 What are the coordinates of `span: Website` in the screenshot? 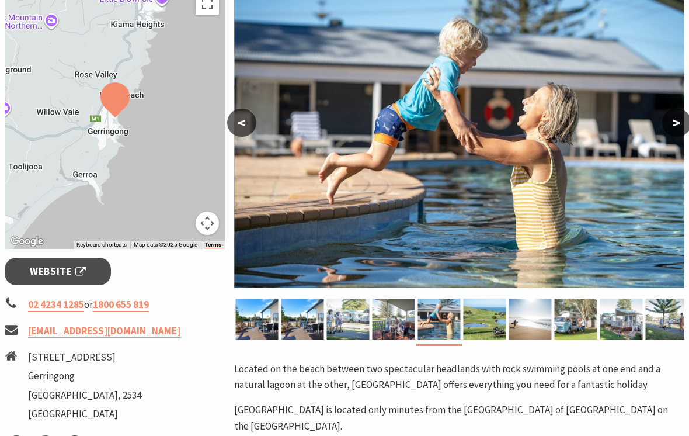 It's located at (58, 271).